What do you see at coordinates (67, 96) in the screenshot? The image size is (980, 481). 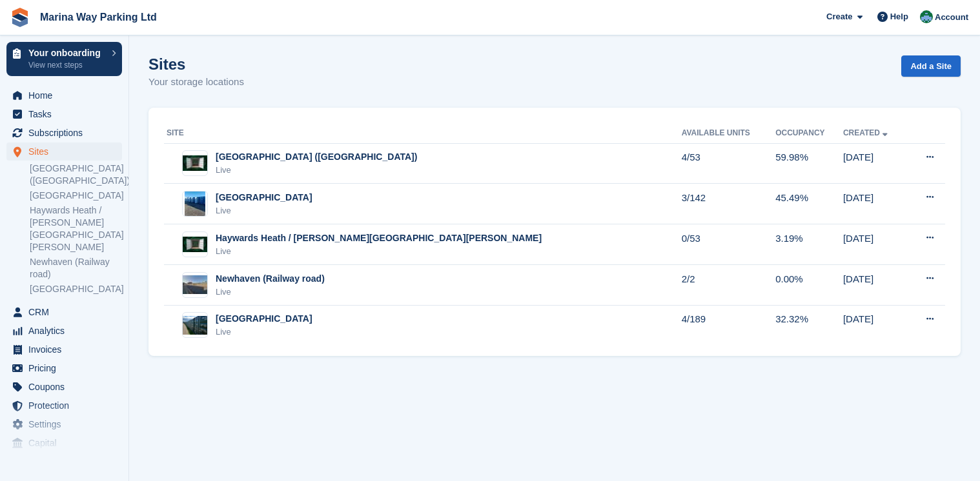 I see `span: Home` at bounding box center [67, 96].